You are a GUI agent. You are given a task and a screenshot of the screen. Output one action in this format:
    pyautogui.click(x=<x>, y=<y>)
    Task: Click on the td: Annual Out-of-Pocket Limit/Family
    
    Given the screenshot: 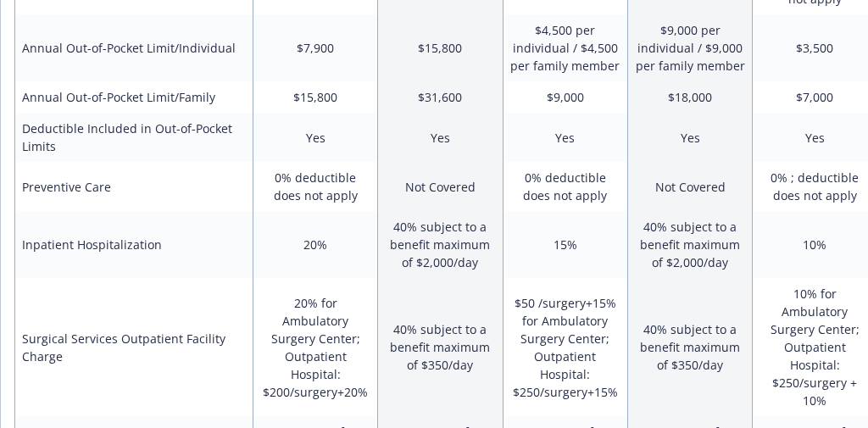 What is the action you would take?
    pyautogui.click(x=134, y=96)
    